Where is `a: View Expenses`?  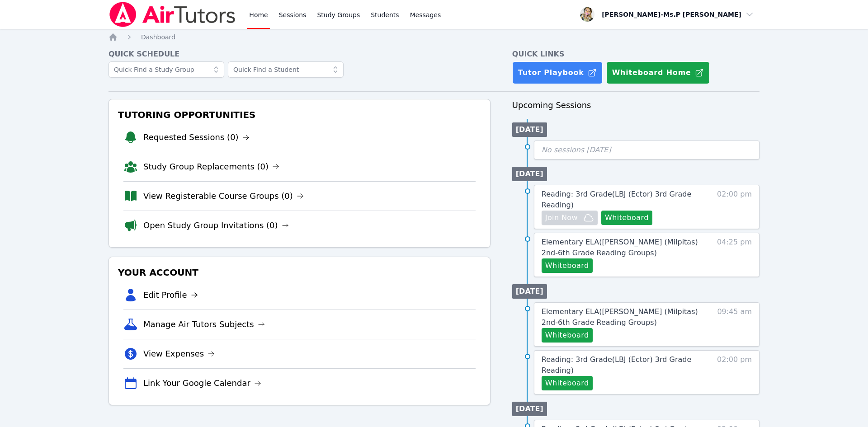
a: View Expenses is located at coordinates (179, 353).